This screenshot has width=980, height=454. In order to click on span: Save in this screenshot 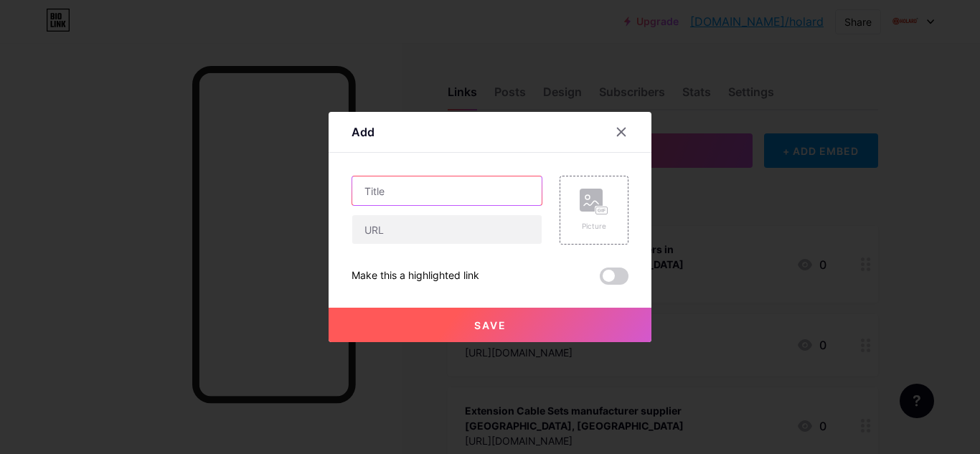, I will do `click(490, 325)`.